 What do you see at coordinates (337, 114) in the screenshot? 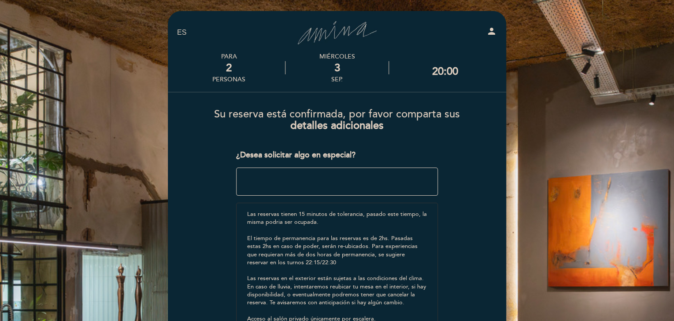
I see `span: Su reserva está confirmada, por favor comparta sus` at bounding box center [337, 114].